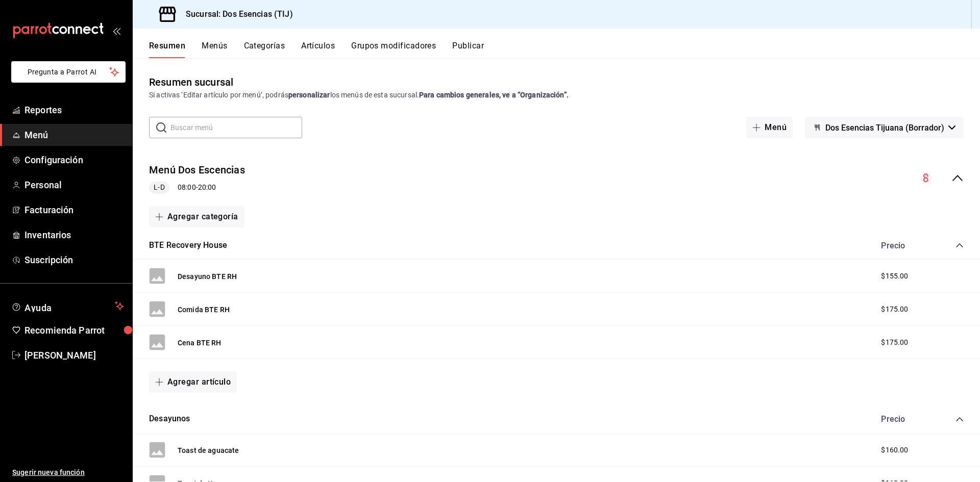  I want to click on button: Menú Dos Escencias, so click(197, 170).